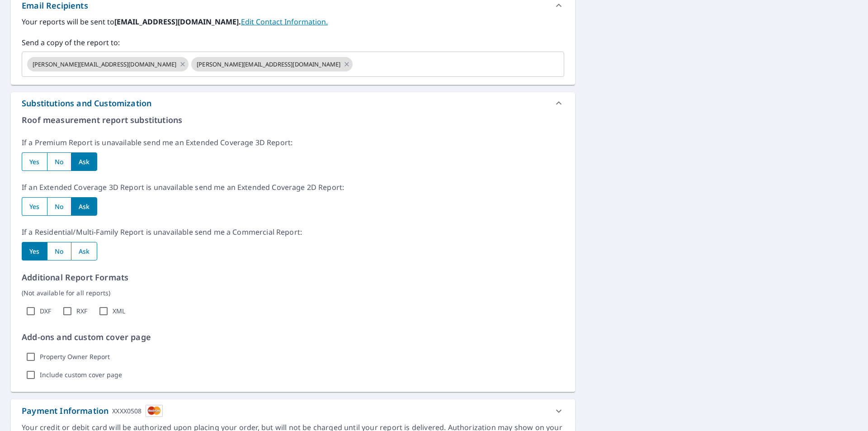 This screenshot has height=431, width=868. Describe the element at coordinates (119, 312) in the screenshot. I see `label: XML` at that location.